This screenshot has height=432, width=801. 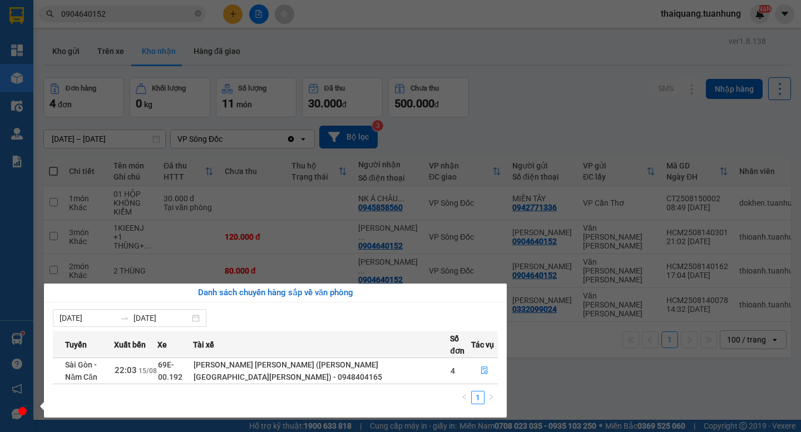 I want to click on div: Danh sách chuyến hàng sắp về văn phòng, so click(x=275, y=293).